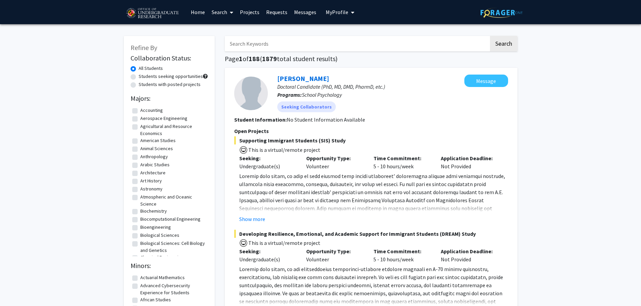  I want to click on span: Doctoral Candidate (PhD, MD, DMD, PharmD, etc.), so click(331, 87).